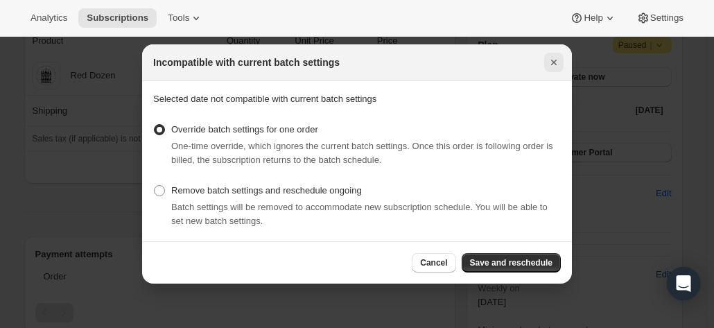  Describe the element at coordinates (433, 263) in the screenshot. I see `button: Cancel` at that location.